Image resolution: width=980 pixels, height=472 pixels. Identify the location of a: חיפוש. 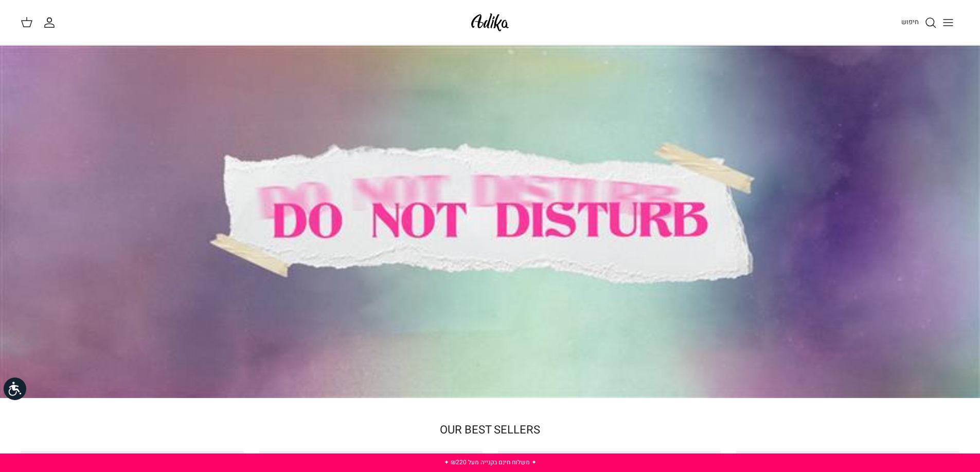
(919, 23).